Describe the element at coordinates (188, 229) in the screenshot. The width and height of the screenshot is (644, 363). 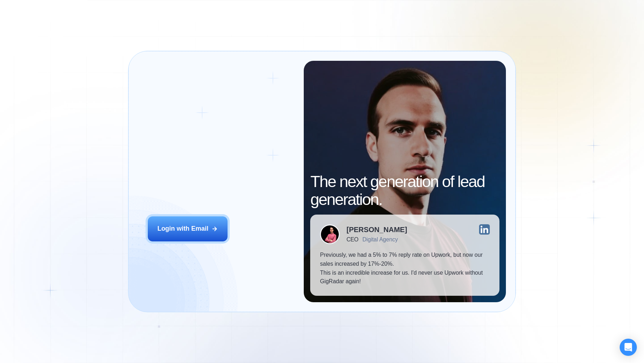
I see `button: Login with Email` at that location.